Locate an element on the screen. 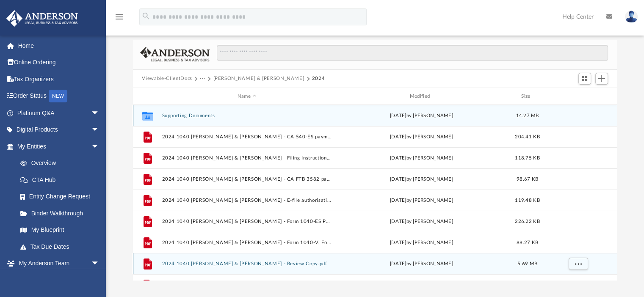 This screenshot has width=644, height=297. button: 2024 is located at coordinates (318, 79).